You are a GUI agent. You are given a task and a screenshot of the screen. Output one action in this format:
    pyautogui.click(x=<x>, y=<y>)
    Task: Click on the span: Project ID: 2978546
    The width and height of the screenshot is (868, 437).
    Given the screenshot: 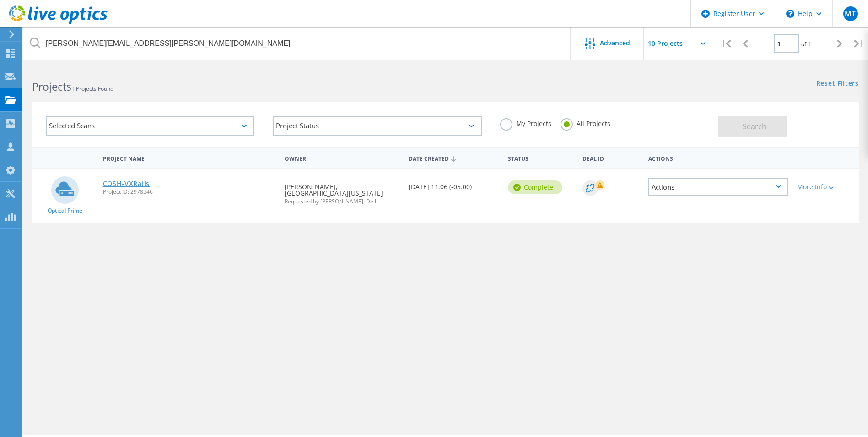 What is the action you would take?
    pyautogui.click(x=189, y=192)
    